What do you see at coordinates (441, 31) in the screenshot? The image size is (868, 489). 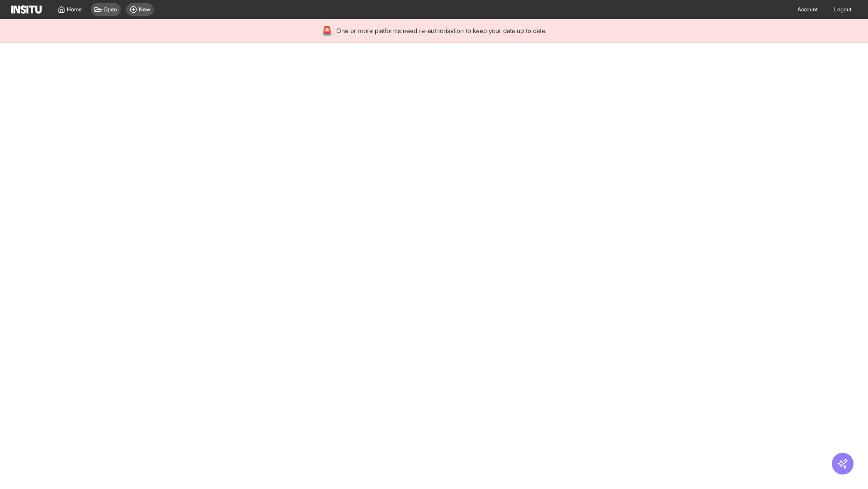 I see `span: One or more platforms need re-authorisation to keep your data up to date.` at bounding box center [441, 31].